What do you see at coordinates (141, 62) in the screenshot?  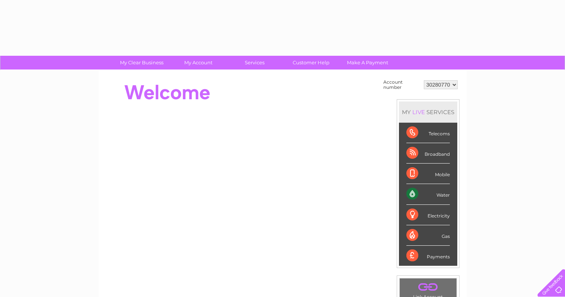 I see `a: My Clear Business` at bounding box center [141, 62].